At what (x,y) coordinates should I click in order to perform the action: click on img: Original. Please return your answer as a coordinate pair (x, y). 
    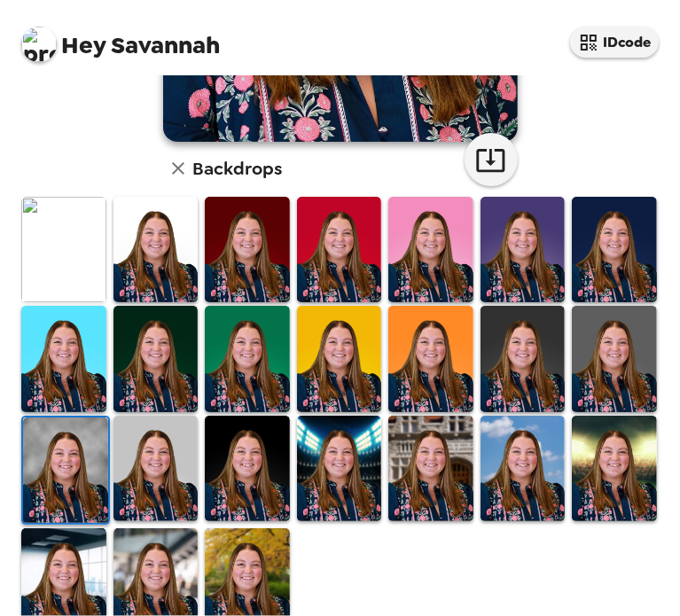
    Looking at the image, I should click on (64, 249).